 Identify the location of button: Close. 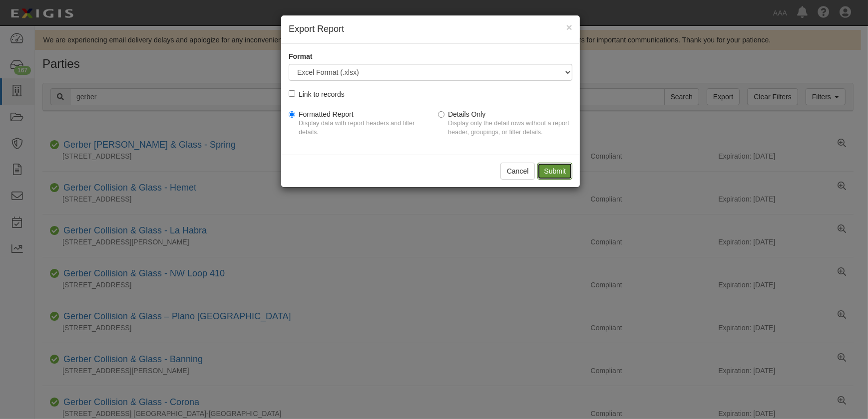
(570, 27).